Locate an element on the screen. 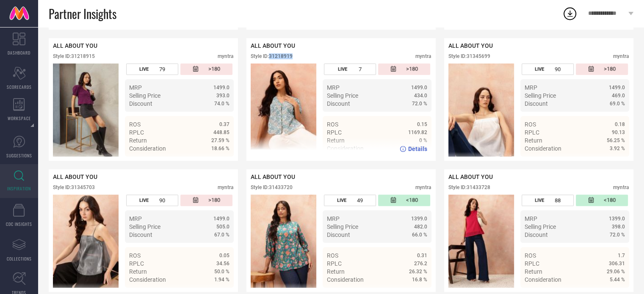 The width and height of the screenshot is (644, 294). span: 306.31 is located at coordinates (617, 264).